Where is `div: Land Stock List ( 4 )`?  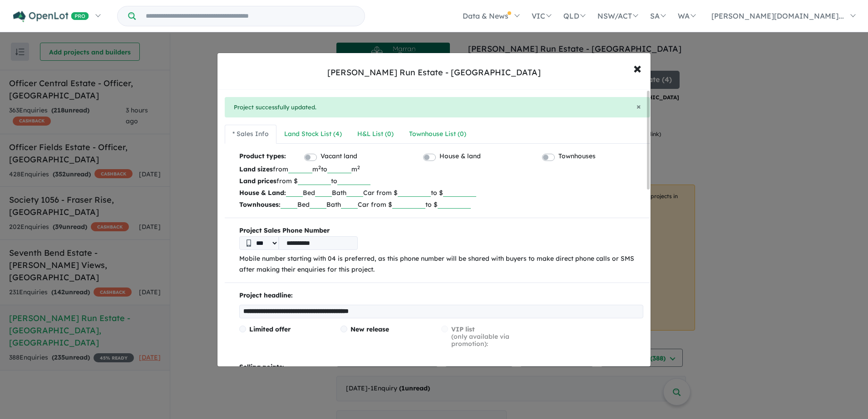
div: Land Stock List ( 4 ) is located at coordinates (313, 134).